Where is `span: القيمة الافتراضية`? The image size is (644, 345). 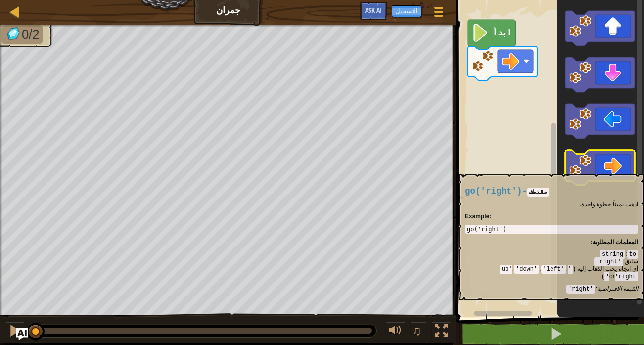
span: القيمة الافتراضية is located at coordinates (617, 288).